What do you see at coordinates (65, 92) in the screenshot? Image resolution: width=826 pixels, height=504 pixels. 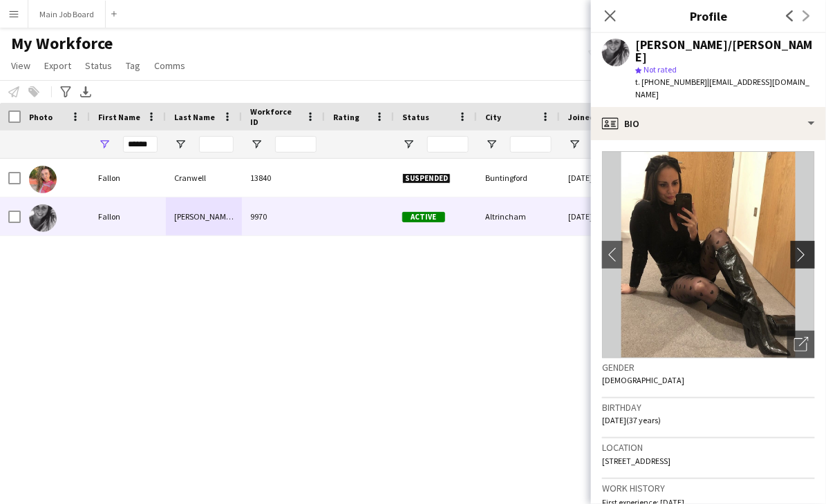 I see `app-action-btn: Advanced filters` at bounding box center [65, 92].